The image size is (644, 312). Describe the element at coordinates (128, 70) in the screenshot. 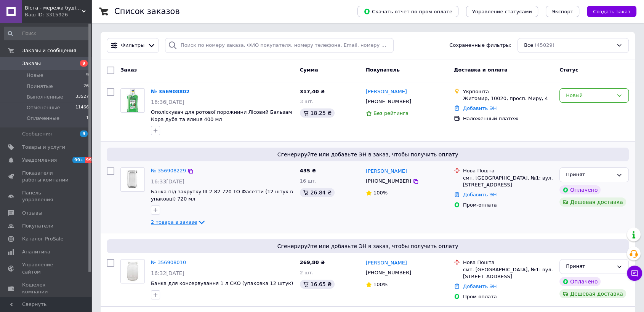

I see `span: Заказ` at that location.